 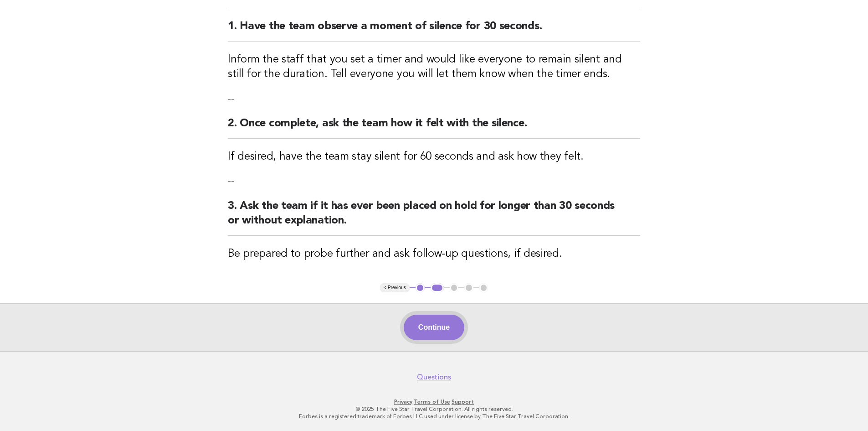 I want to click on h3: Be prepared to probe further and ask follow-up questions, if desired., so click(x=434, y=254).